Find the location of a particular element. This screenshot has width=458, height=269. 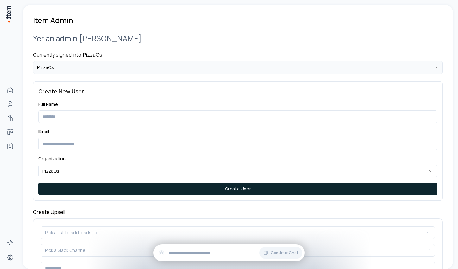

h1: Item Admin is located at coordinates (53, 20).